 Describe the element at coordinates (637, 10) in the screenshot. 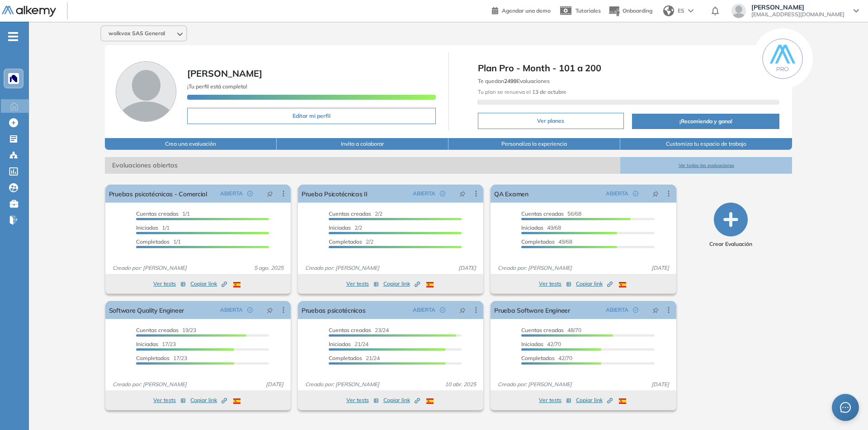

I see `span: Onboarding` at that location.